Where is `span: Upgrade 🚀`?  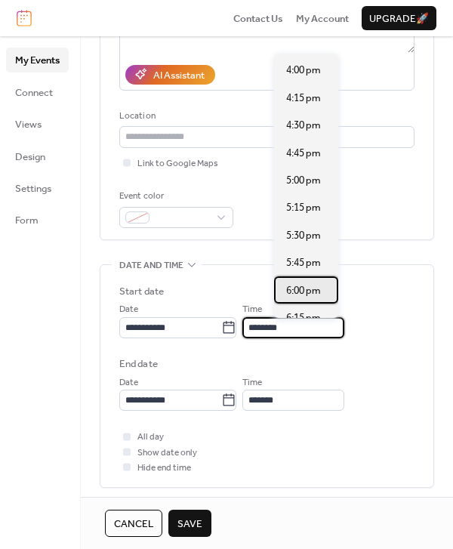
span: Upgrade 🚀 is located at coordinates (399, 19).